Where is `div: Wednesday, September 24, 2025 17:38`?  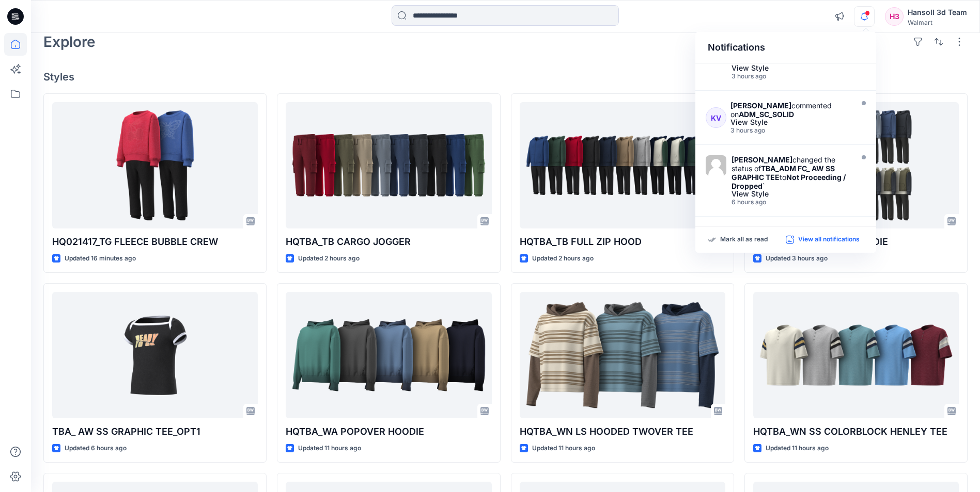 div: Wednesday, September 24, 2025 17:38 is located at coordinates (791, 202).